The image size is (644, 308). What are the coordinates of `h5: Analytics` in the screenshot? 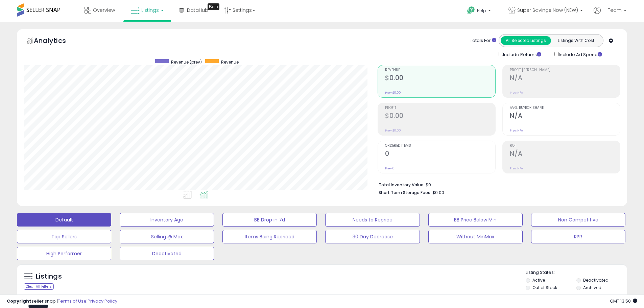 It's located at (57, 42).